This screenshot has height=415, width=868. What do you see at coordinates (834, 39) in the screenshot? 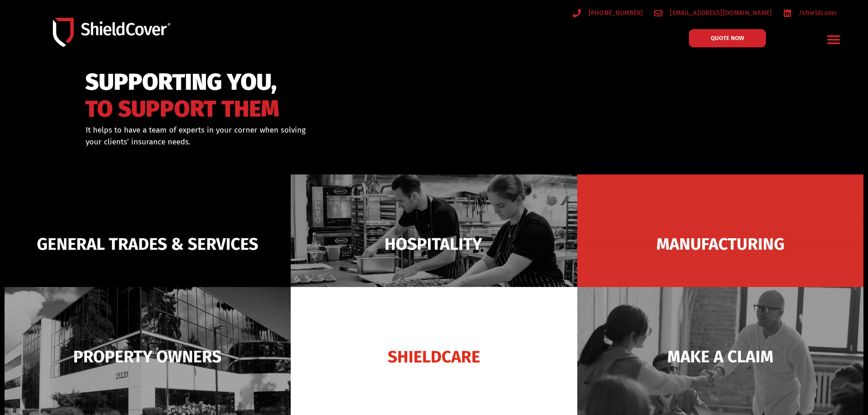
I see `div: Menu Toggle` at bounding box center [834, 39].